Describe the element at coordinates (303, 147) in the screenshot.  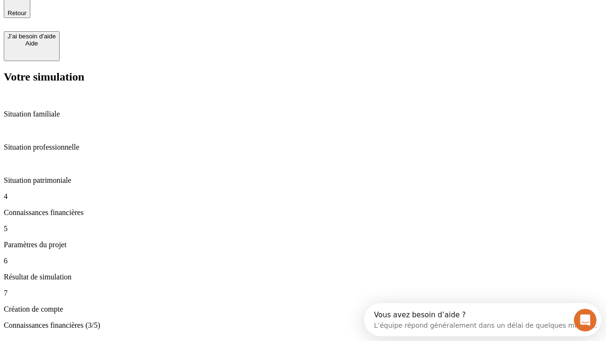
I see `p: Situation professionnelle` at that location.